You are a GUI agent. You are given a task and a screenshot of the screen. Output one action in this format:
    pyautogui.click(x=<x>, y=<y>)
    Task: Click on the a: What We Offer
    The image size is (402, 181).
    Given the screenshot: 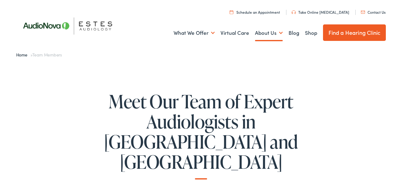 What is the action you would take?
    pyautogui.click(x=194, y=33)
    